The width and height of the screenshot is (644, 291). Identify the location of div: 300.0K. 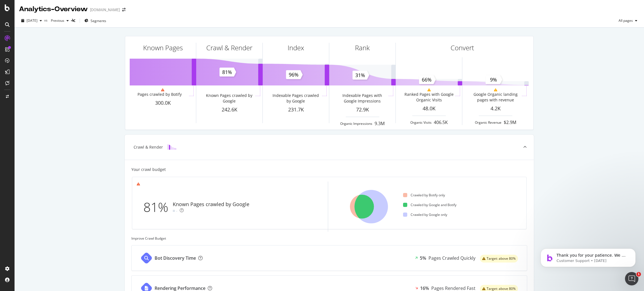
(163, 103).